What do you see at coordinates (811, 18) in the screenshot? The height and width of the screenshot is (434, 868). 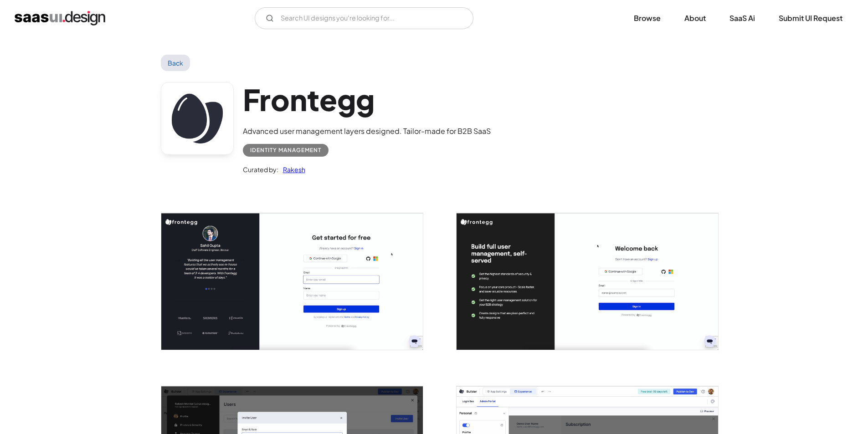 I see `a: Submit UI Request` at bounding box center [811, 18].